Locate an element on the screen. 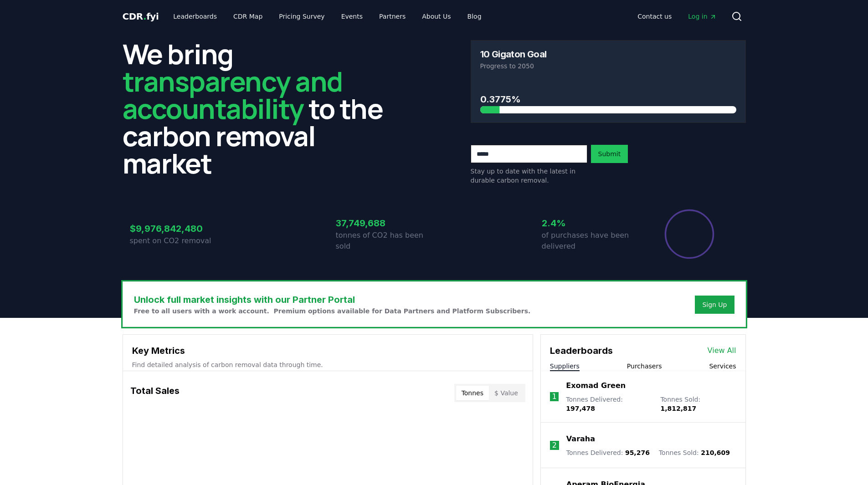  button: Purchasers is located at coordinates (645, 366).